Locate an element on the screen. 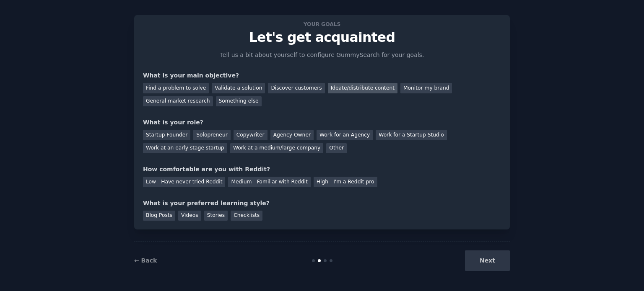  div: High - I'm a Reddit pro is located at coordinates (346, 182).